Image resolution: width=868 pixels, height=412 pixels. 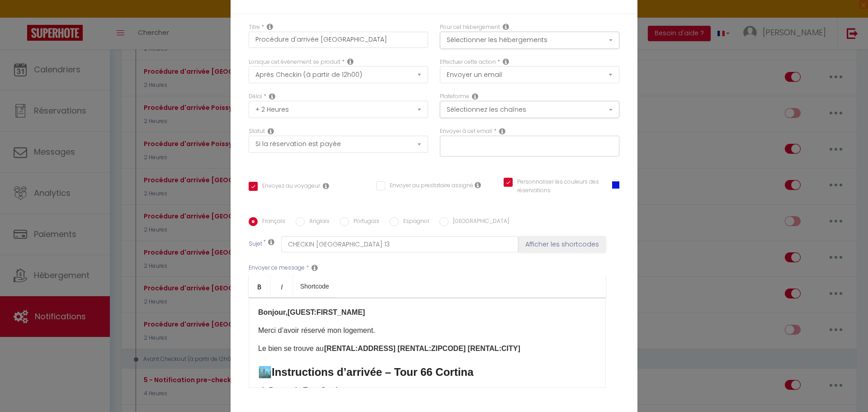 I want to click on a: Bold, so click(x=259, y=286).